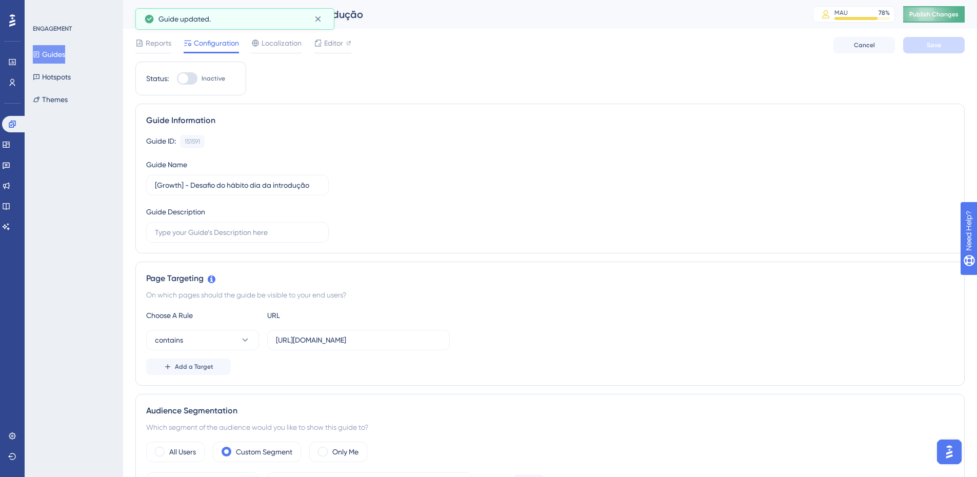 This screenshot has width=977, height=477. What do you see at coordinates (52, 29) in the screenshot?
I see `div: ENGAGEMENT` at bounding box center [52, 29].